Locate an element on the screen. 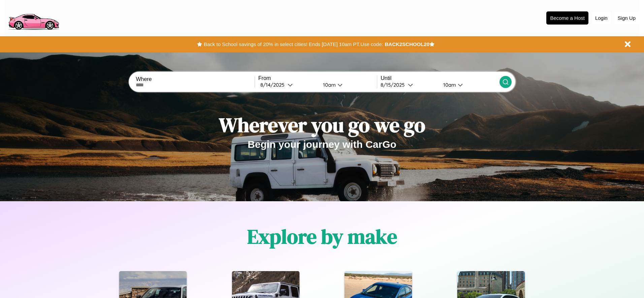 The width and height of the screenshot is (644, 298). button: Login is located at coordinates (601, 18).